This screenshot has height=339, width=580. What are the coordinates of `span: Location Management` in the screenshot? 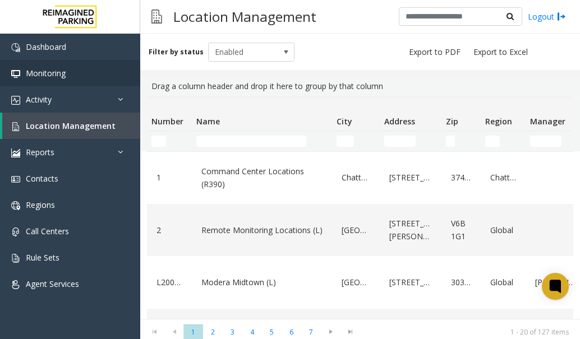 It's located at (71, 126).